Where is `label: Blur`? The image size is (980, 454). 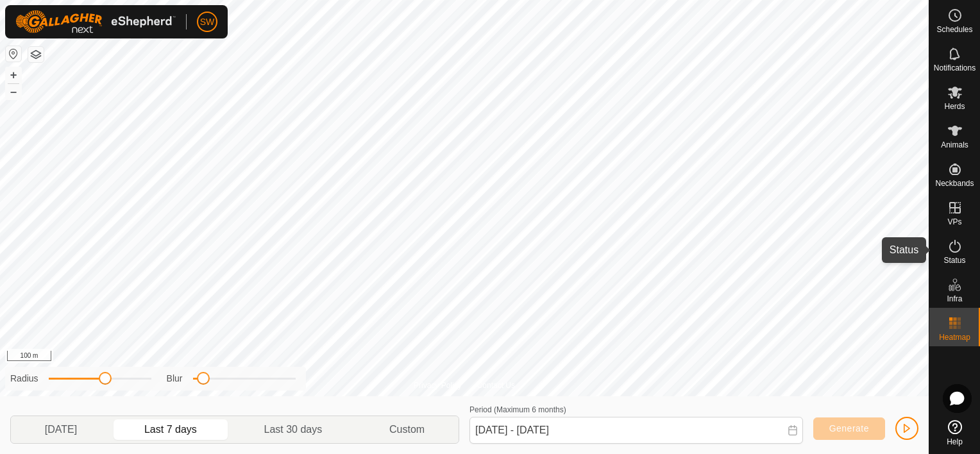
label: Blur is located at coordinates (175, 378).